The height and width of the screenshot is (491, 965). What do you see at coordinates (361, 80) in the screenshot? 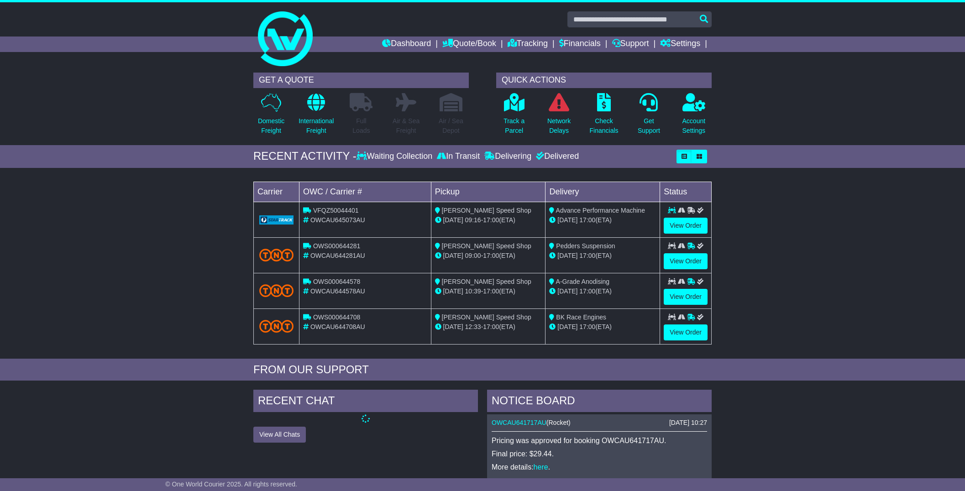
I see `div: GET A QUOTE` at bounding box center [361, 80].